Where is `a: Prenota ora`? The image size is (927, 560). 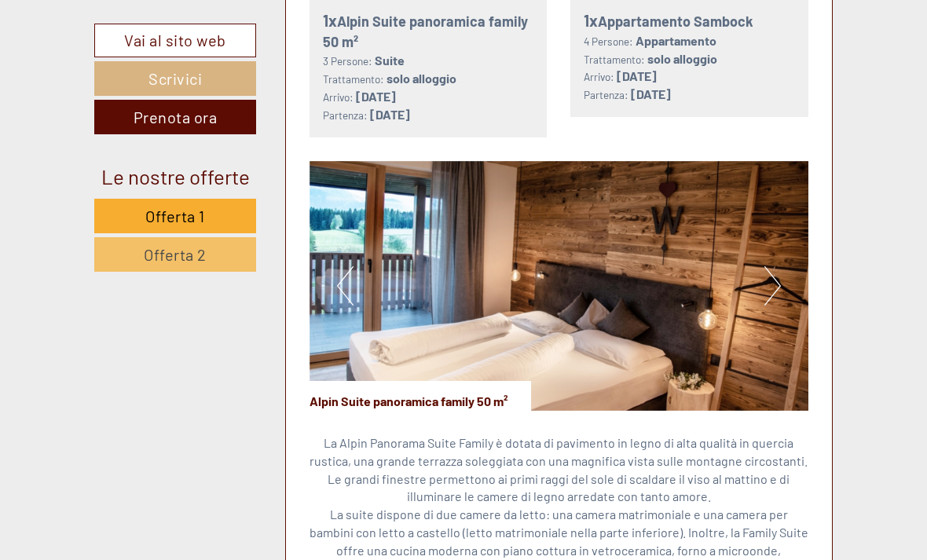 a: Prenota ora is located at coordinates (175, 117).